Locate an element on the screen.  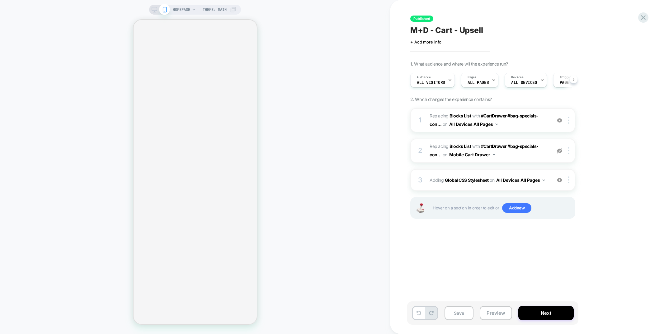
div: 3 is located at coordinates (420, 180).